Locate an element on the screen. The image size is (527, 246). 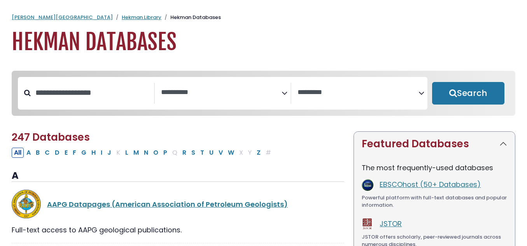
button: Filter Results J is located at coordinates (109, 153).